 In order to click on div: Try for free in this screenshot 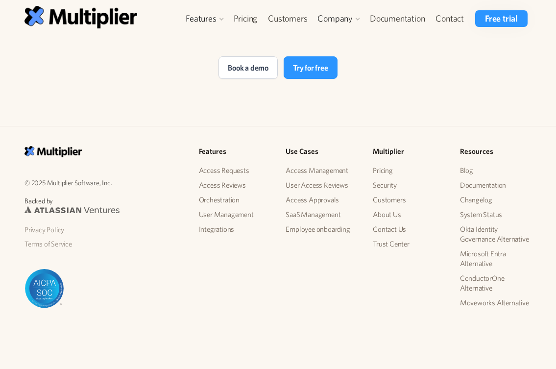, I will do `click(311, 68)`.